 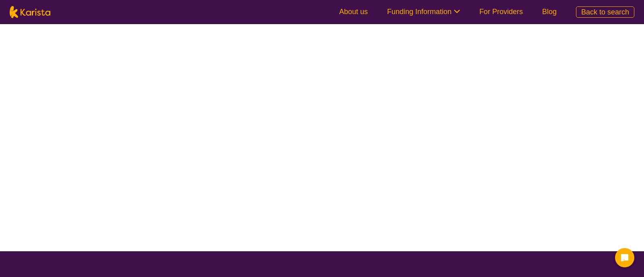 I want to click on a: Funding Information, so click(x=424, y=12).